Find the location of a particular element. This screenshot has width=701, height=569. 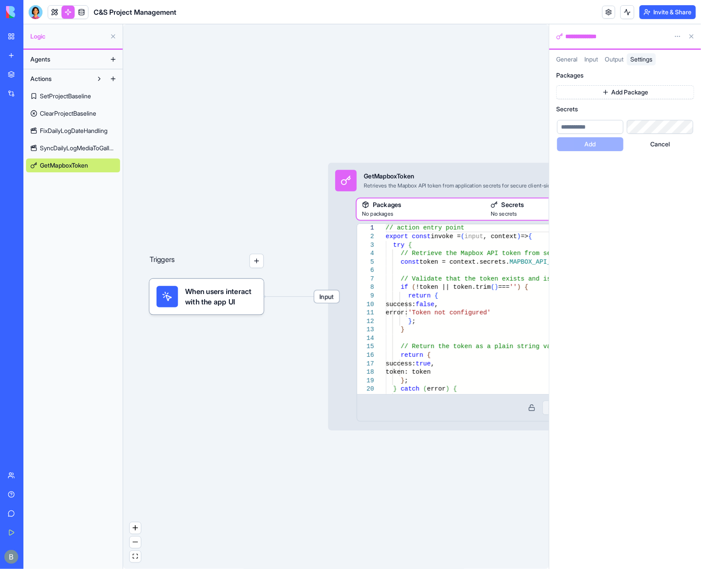

a: GetMapboxToken is located at coordinates (73, 166).